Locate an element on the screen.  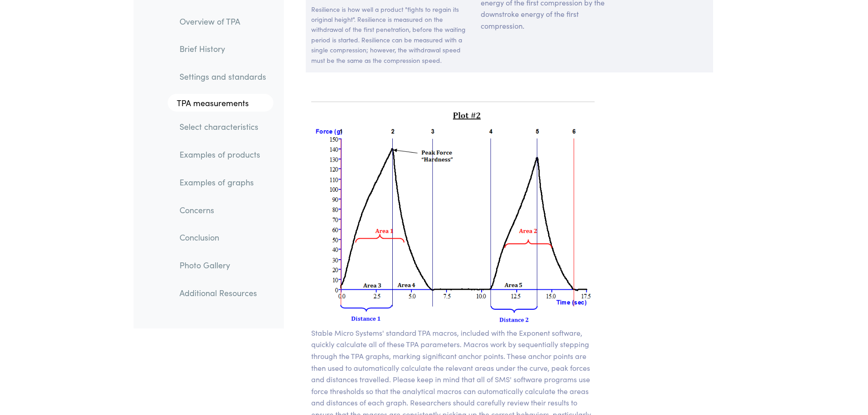
a: Examples of products is located at coordinates (223, 155).